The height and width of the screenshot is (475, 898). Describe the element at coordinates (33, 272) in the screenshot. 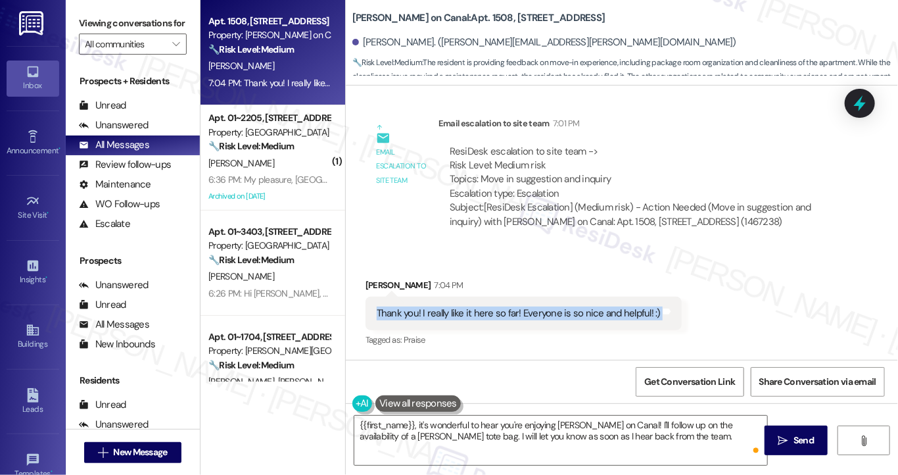

I see `a: Insights •` at that location.